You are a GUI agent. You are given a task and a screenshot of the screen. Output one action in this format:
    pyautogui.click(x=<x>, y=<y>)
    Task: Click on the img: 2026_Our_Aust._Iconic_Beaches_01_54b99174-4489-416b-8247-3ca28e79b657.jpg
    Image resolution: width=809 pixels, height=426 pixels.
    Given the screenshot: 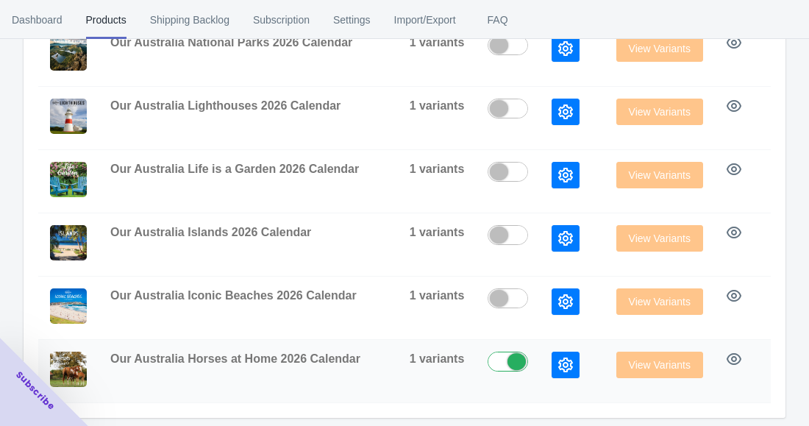 What is the action you would take?
    pyautogui.click(x=68, y=306)
    